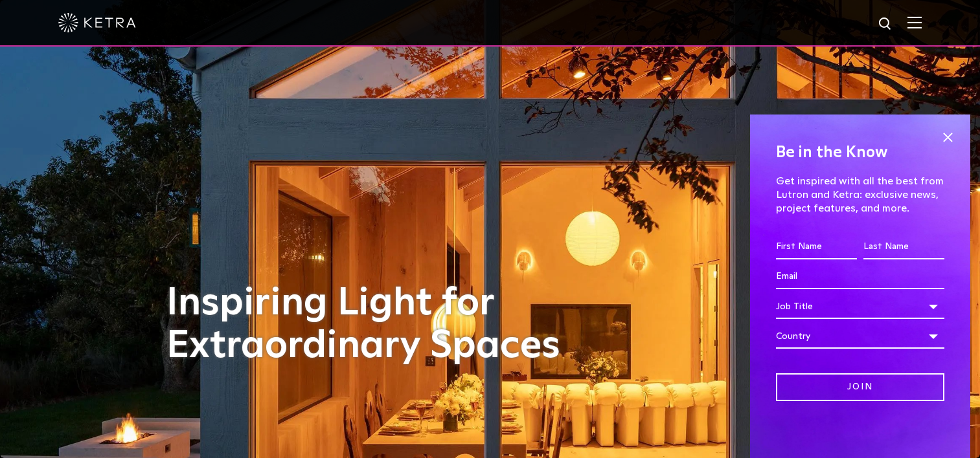 The image size is (980, 458). What do you see at coordinates (860, 152) in the screenshot?
I see `h4: Be in the Know` at bounding box center [860, 152].